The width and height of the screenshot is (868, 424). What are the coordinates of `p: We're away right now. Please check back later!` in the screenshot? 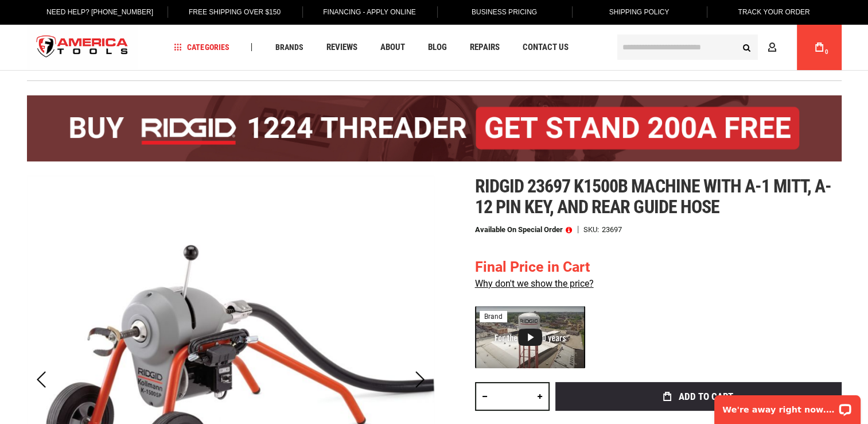 It's located at (73, 22).